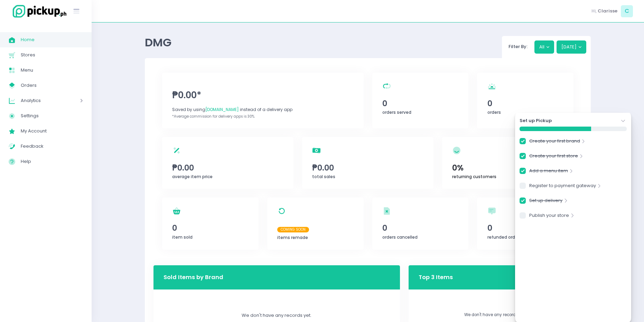 This screenshot has width=644, height=322. What do you see at coordinates (549, 217) in the screenshot?
I see `a: Publish your store` at bounding box center [549, 217].